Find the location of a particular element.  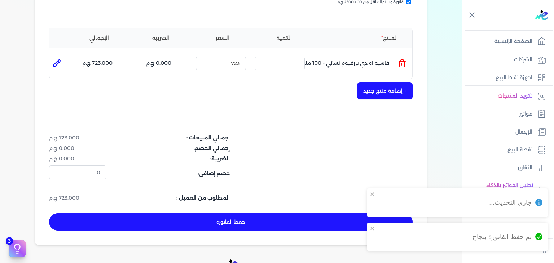

a: الصفحة الرئيسية is located at coordinates (505, 41).